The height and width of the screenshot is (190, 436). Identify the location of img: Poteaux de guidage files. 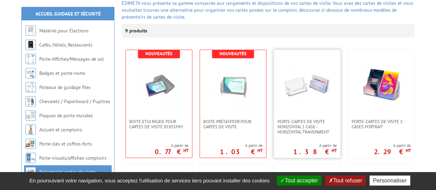
(31, 87).